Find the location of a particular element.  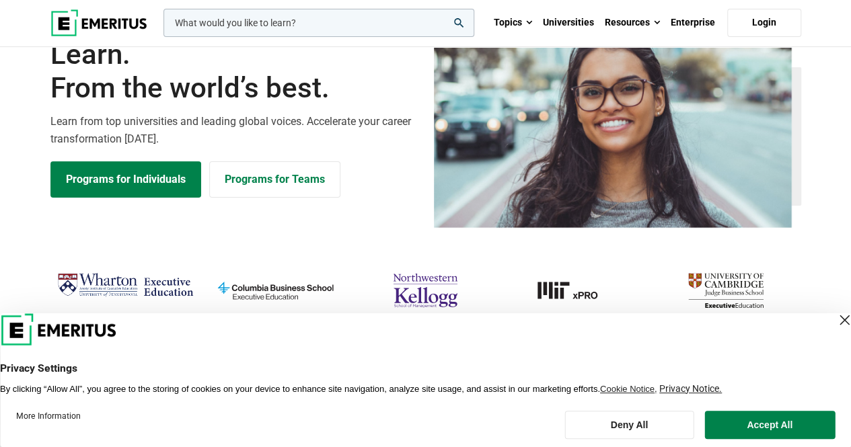

img: columbia-business-school is located at coordinates (275, 291).